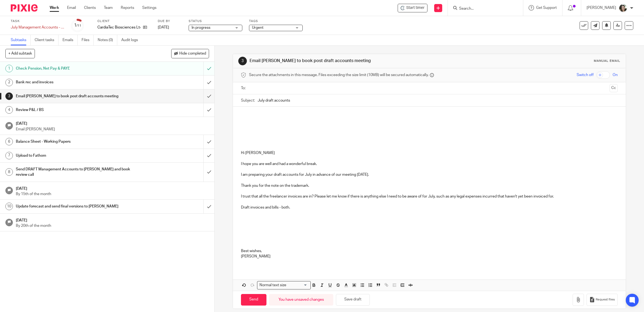  What do you see at coordinates (9, 206) in the screenshot?
I see `div: 10` at bounding box center [9, 206].